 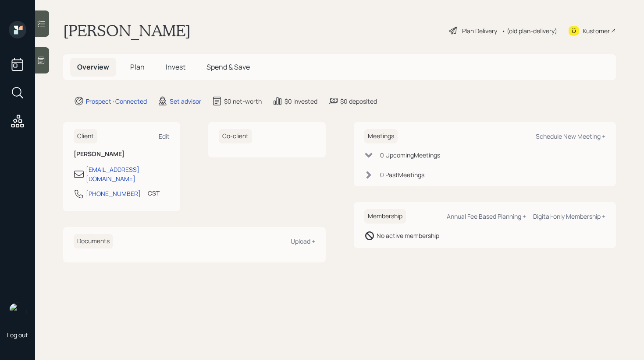 What do you see at coordinates (410, 155) in the screenshot?
I see `div: 0 Upcoming Meeting s` at bounding box center [410, 155].